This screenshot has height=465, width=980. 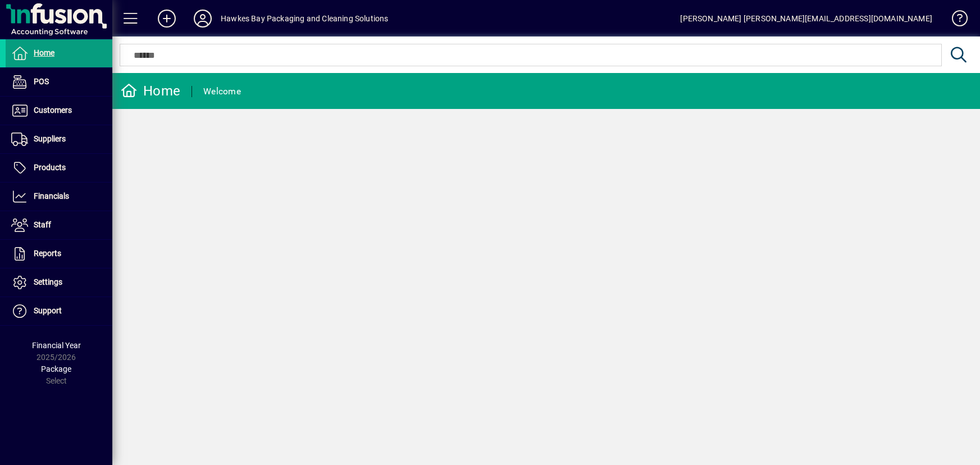 What do you see at coordinates (151, 91) in the screenshot?
I see `div: Home` at bounding box center [151, 91].